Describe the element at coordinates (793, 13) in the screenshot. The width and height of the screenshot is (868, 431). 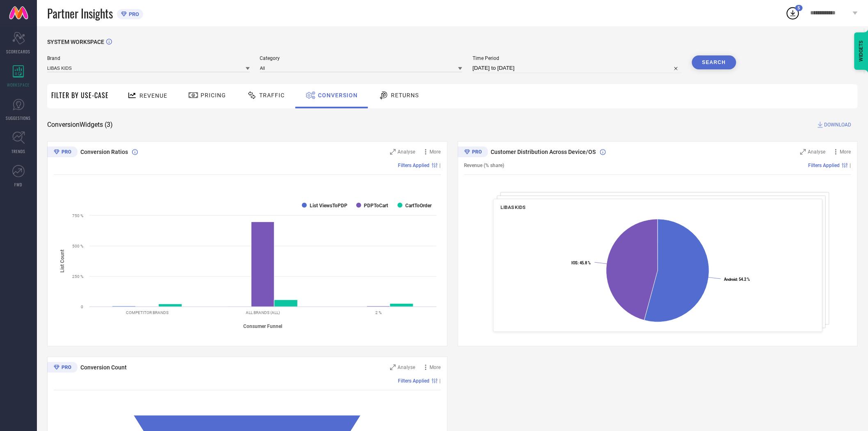
I see `div: Open download list` at that location.